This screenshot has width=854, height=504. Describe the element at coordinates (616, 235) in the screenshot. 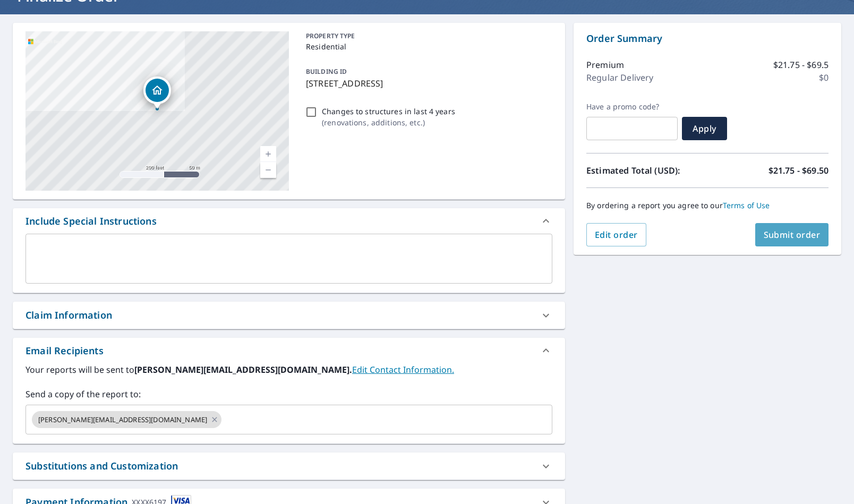

I see `button: Edit order` at that location.